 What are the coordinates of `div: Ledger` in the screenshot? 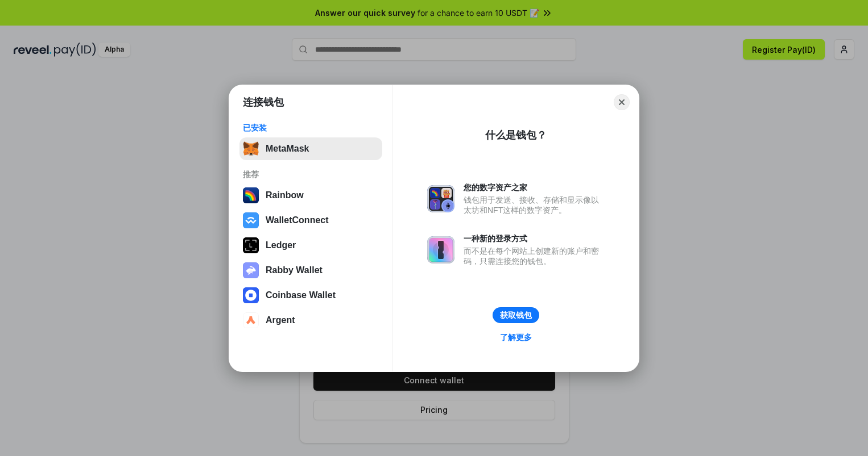 It's located at (280, 245).